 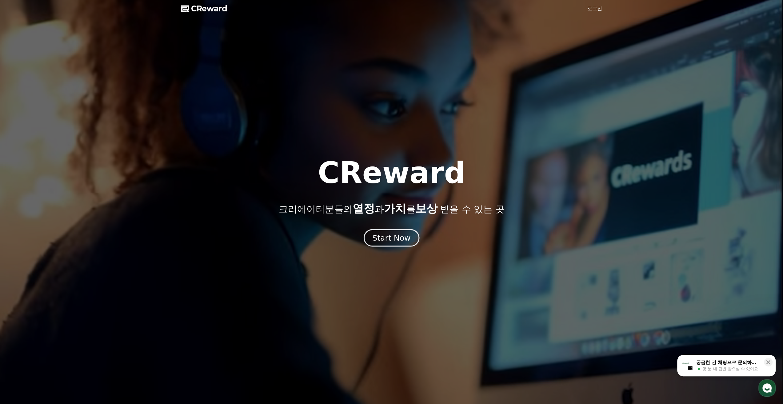 I want to click on span: 열정, so click(x=363, y=208).